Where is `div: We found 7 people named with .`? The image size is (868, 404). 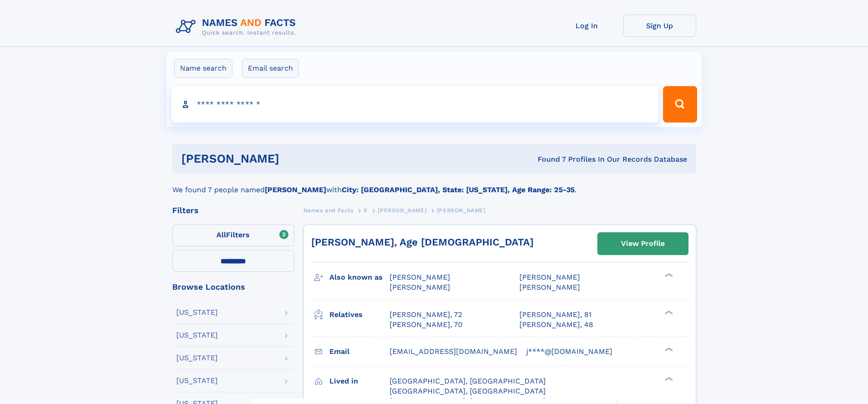
div: We found 7 people named with . is located at coordinates (434, 185).